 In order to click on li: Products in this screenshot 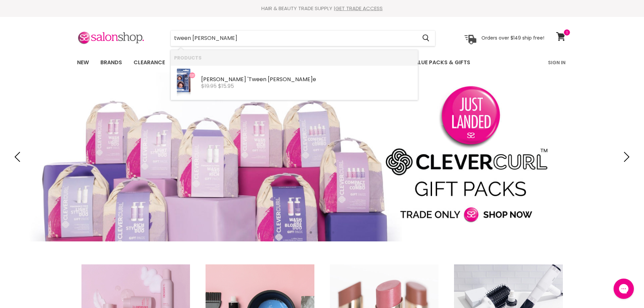, I will do `click(294, 57)`.